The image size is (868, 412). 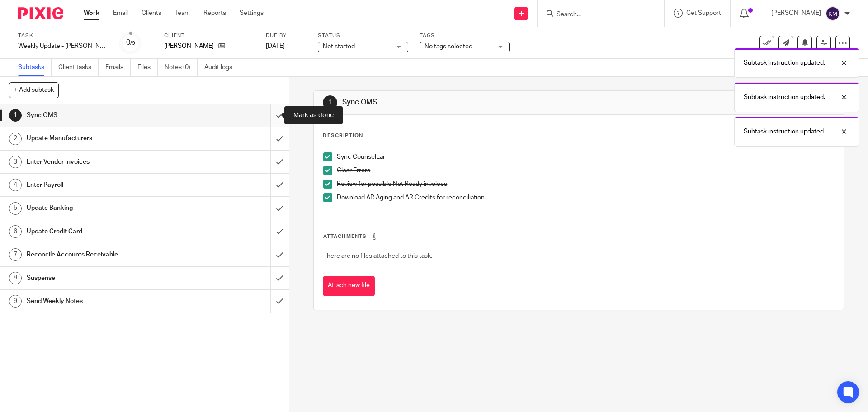 What do you see at coordinates (152, 13) in the screenshot?
I see `a: Clients` at bounding box center [152, 13].